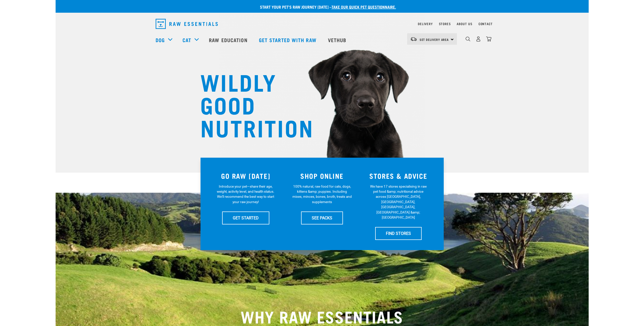 The width and height of the screenshot is (644, 326). Describe the element at coordinates (251, 104) in the screenshot. I see `h1: WILDLY GOOD NUTRITION` at that location.